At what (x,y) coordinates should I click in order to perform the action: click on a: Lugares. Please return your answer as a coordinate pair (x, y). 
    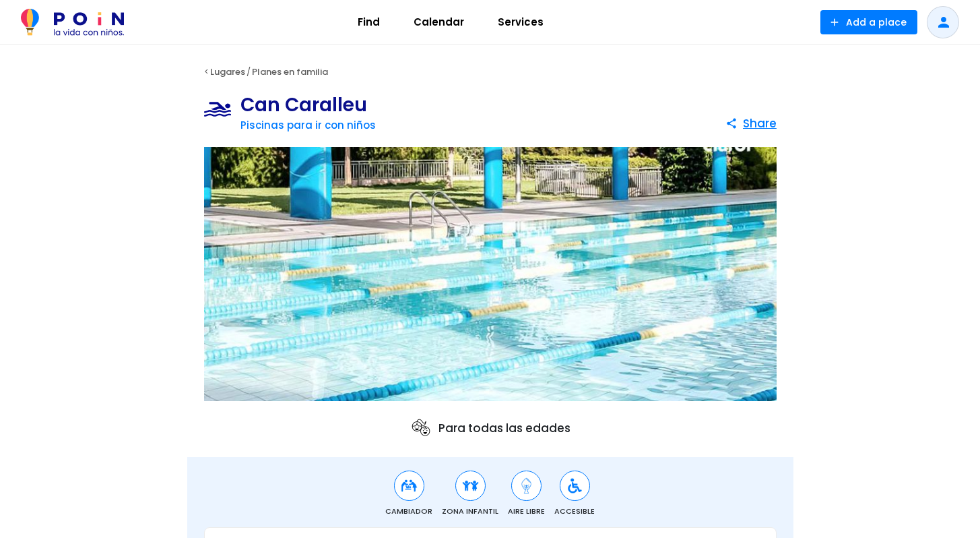
    Looking at the image, I should click on (228, 71).